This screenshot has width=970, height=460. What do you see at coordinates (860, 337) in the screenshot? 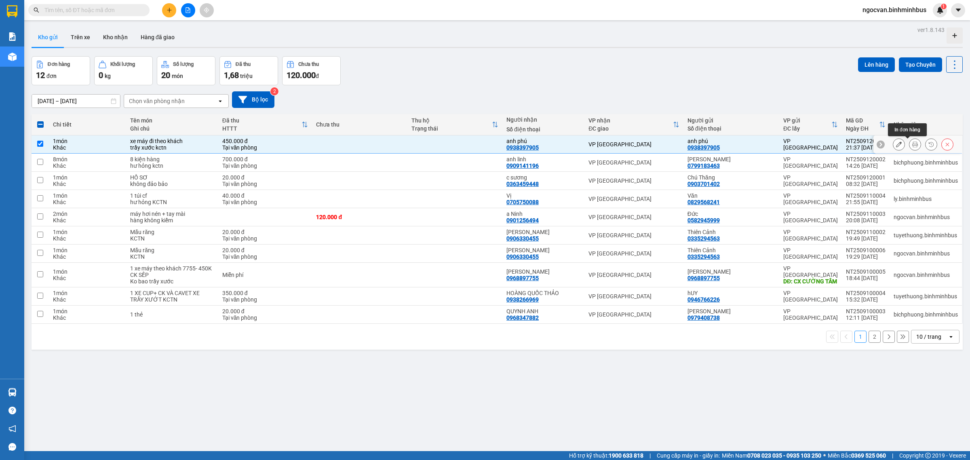
I see `button: 1` at bounding box center [860, 337].